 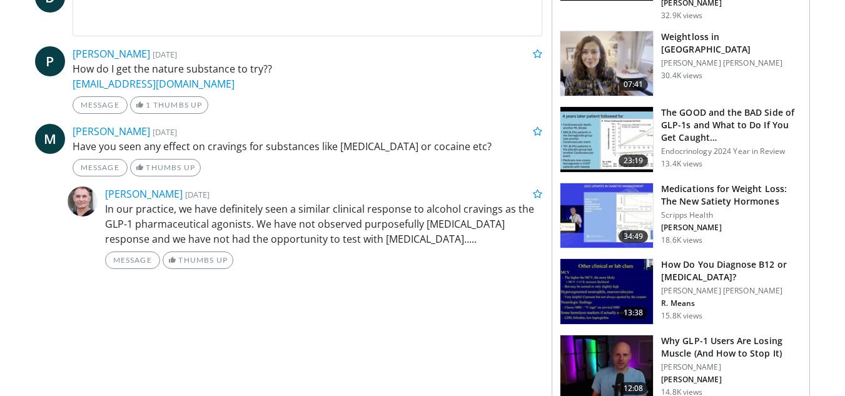 What do you see at coordinates (50, 61) in the screenshot?
I see `a: P` at bounding box center [50, 61].